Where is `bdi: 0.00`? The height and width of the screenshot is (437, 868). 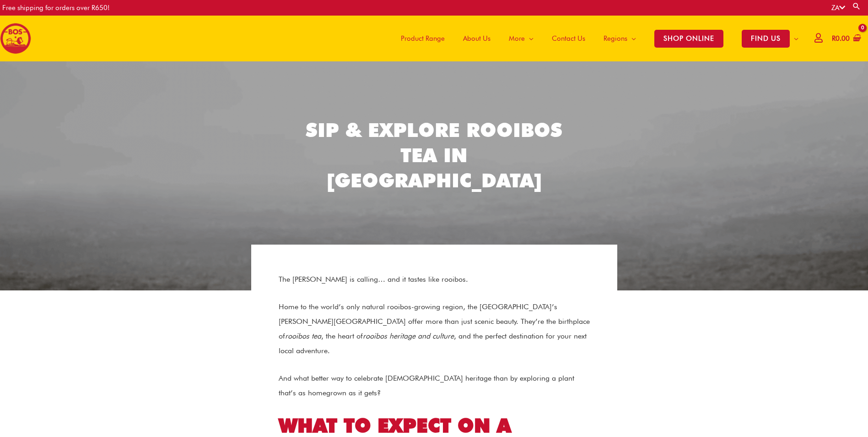 bdi: 0.00 is located at coordinates (841, 38).